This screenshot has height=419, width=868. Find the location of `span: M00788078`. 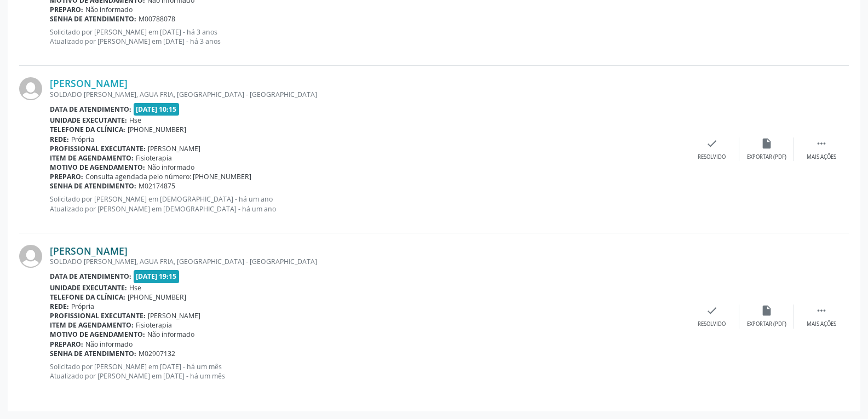

span: M00788078 is located at coordinates (157, 18).